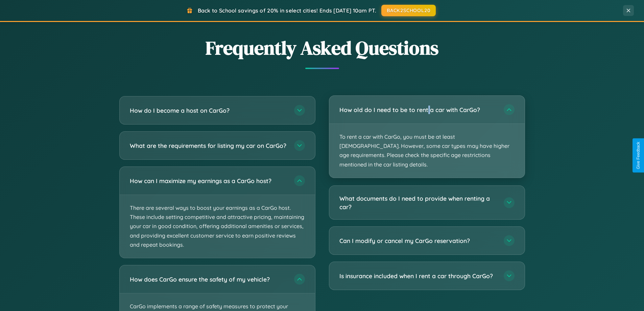  I want to click on p: There are several ways to boost your earnings as a CarGo host. These include setting competitive ..., so click(218, 227).